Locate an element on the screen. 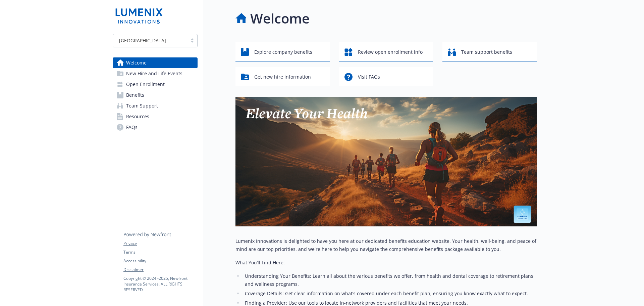  li: Understanding Your Benefits: Learn all about the various benefits we offer, from health and denta... is located at coordinates (390, 280).